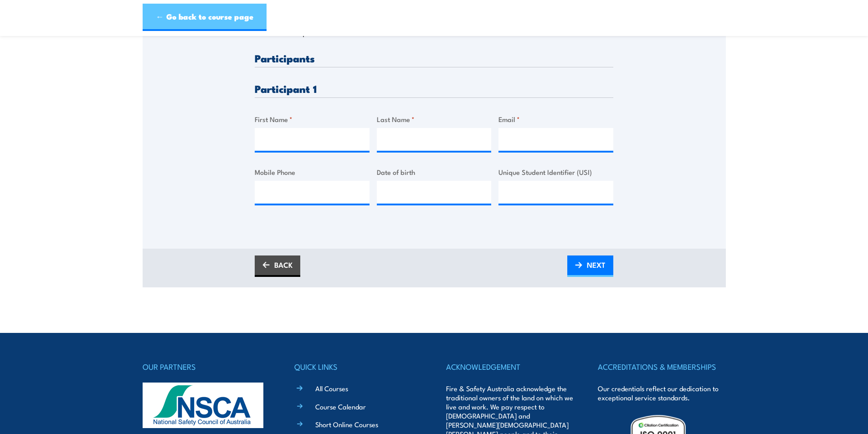 The height and width of the screenshot is (434, 868). I want to click on h4: ACCREDITATIONS & MEMBERSHIPS, so click(661, 367).